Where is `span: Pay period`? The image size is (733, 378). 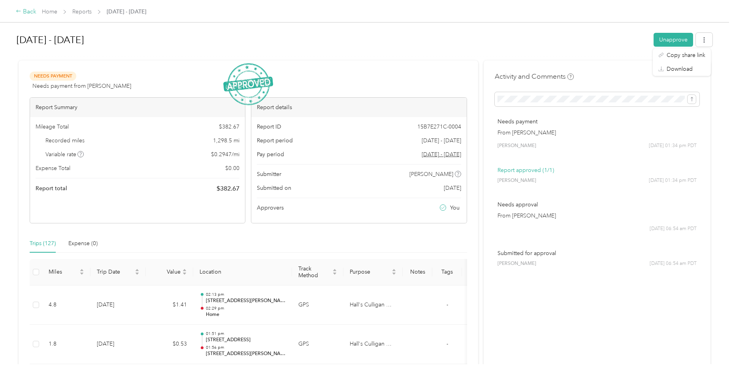
span: Pay period is located at coordinates (270, 154).